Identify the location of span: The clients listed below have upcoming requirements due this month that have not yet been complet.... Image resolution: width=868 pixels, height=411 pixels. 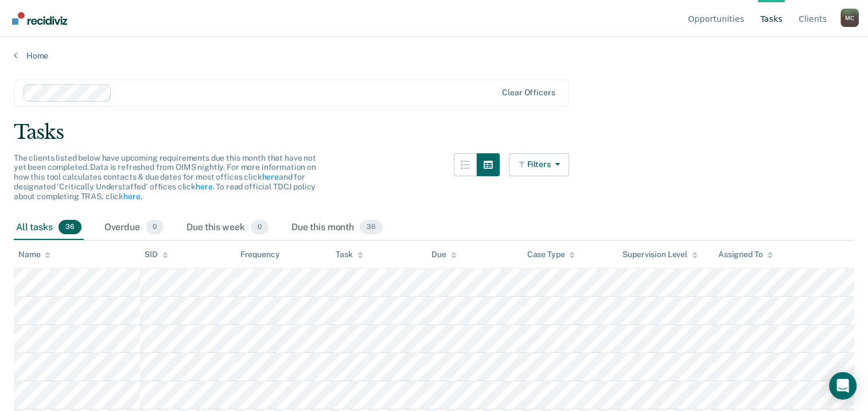
(165, 177).